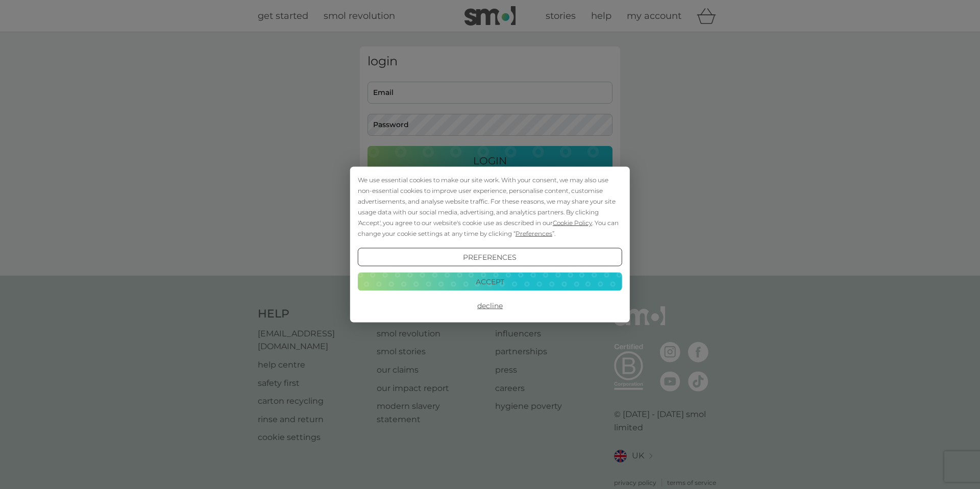 The width and height of the screenshot is (980, 489). I want to click on button: Accept, so click(490, 281).